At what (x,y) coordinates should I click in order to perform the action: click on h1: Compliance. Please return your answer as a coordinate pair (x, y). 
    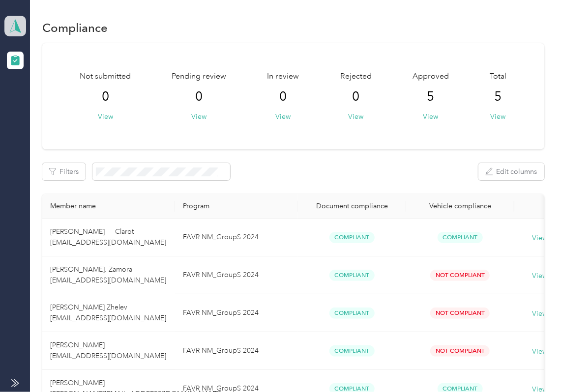
    Looking at the image, I should click on (75, 28).